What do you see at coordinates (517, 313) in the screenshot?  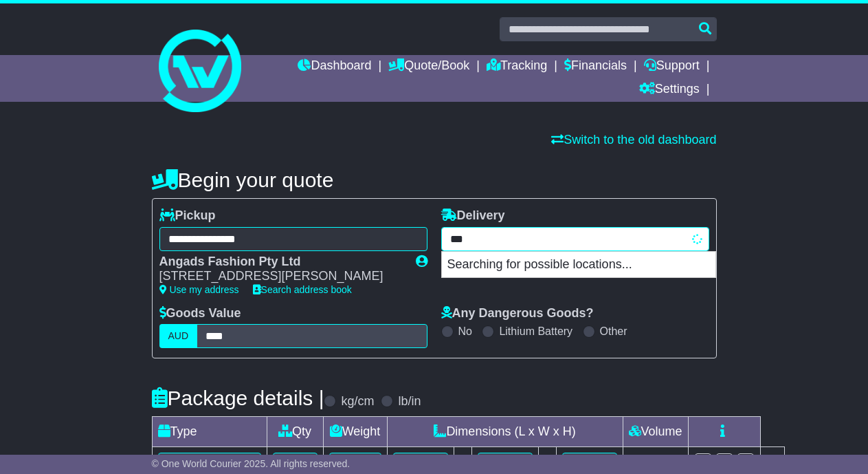 I see `label: Any Dangerous Goods?` at bounding box center [517, 313].